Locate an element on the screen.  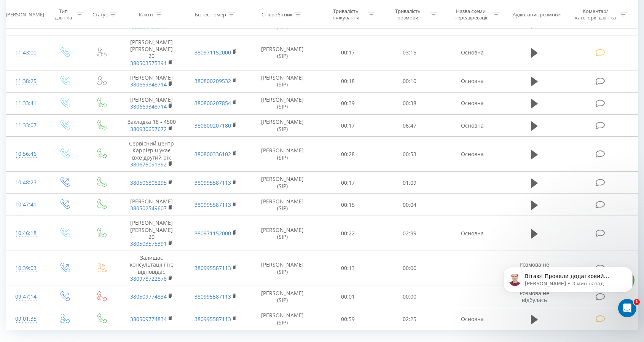
div: 09:01:35 is located at coordinates (26, 319).